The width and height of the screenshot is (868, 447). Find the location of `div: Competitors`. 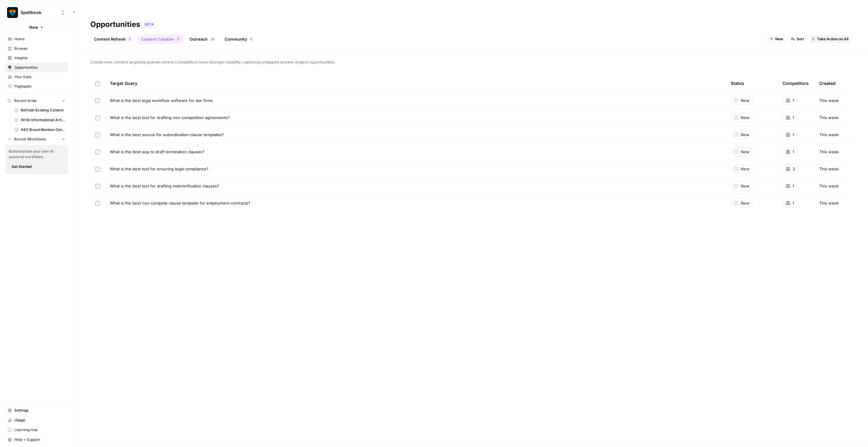

div: Competitors is located at coordinates (796, 83).